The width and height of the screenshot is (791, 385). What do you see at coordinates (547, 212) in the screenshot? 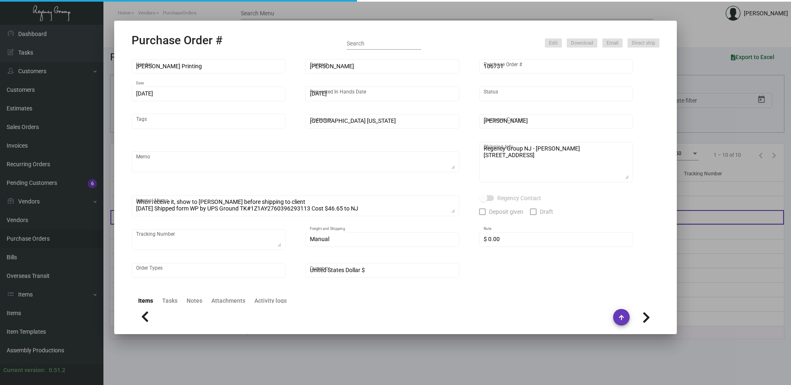
I see `span: Draft` at bounding box center [547, 212].